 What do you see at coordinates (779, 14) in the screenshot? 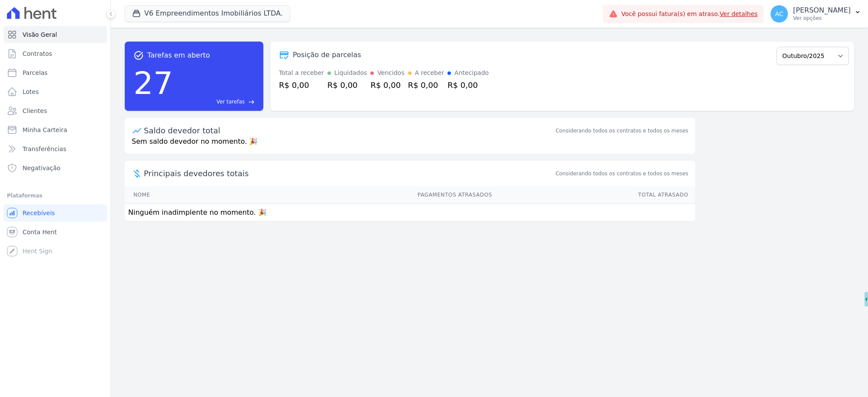
I see `span: AC` at bounding box center [779, 14].